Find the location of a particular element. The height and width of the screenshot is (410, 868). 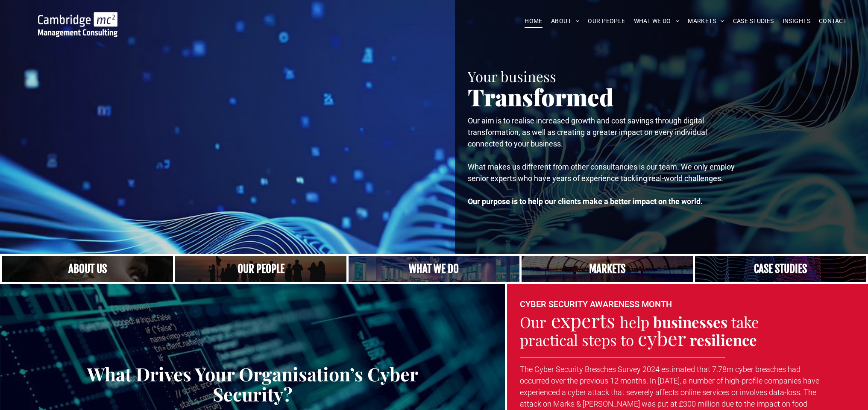

a: CASE STUDIES is located at coordinates (753, 21).